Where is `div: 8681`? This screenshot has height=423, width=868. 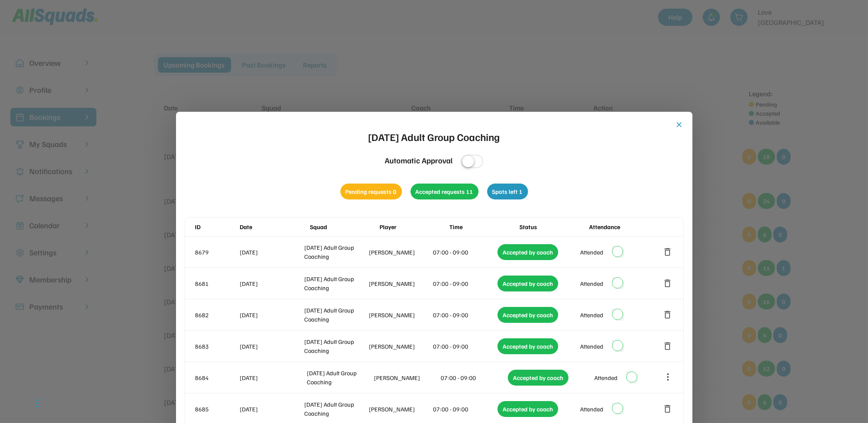 div: 8681 is located at coordinates (217, 283).